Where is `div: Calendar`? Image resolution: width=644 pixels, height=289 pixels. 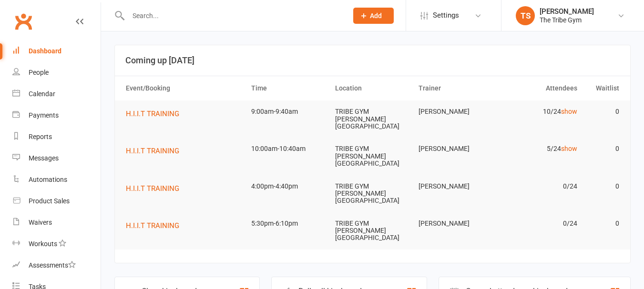 div: Calendar is located at coordinates (42, 93).